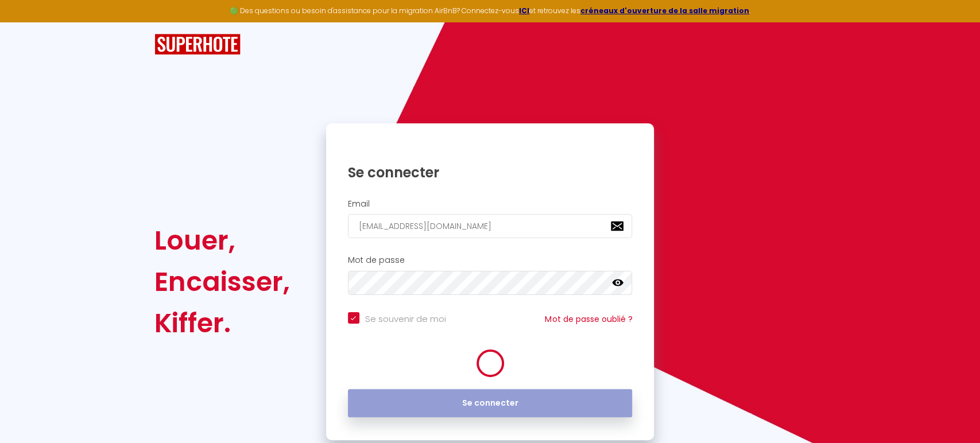  Describe the element at coordinates (490, 203) in the screenshot. I see `h2: Email` at that location.